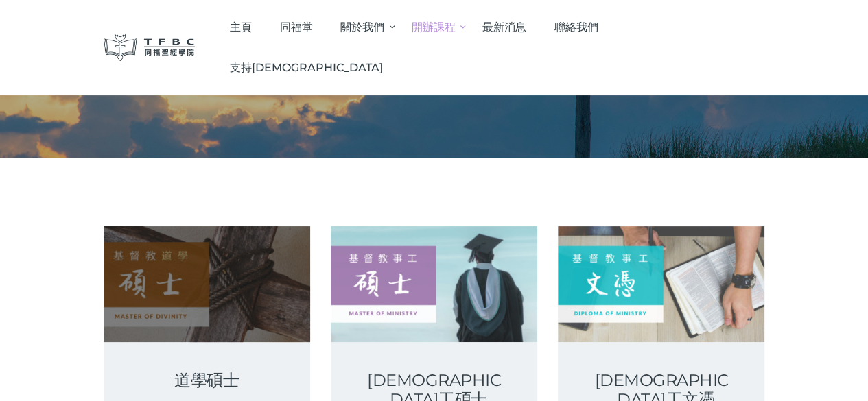 This screenshot has width=868, height=401. What do you see at coordinates (504, 27) in the screenshot?
I see `span: 最新消息` at bounding box center [504, 27].